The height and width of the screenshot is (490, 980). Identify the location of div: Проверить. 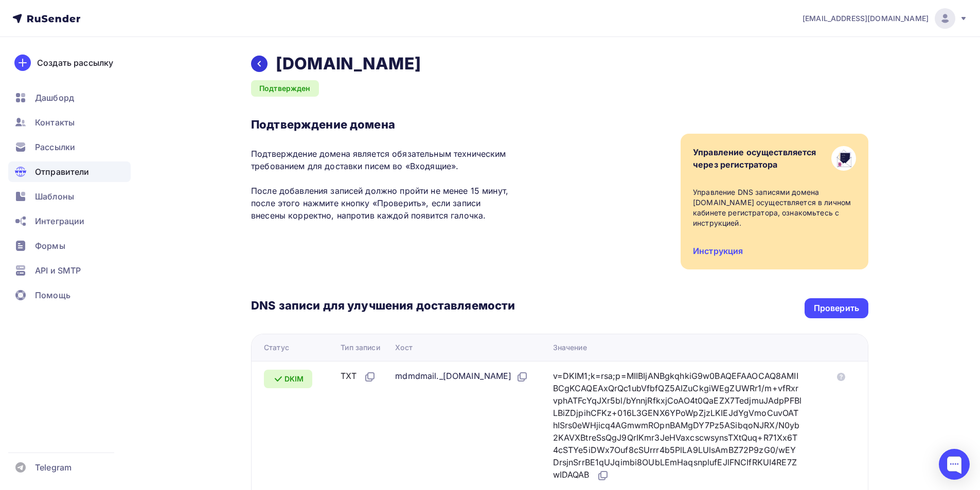
(837, 308).